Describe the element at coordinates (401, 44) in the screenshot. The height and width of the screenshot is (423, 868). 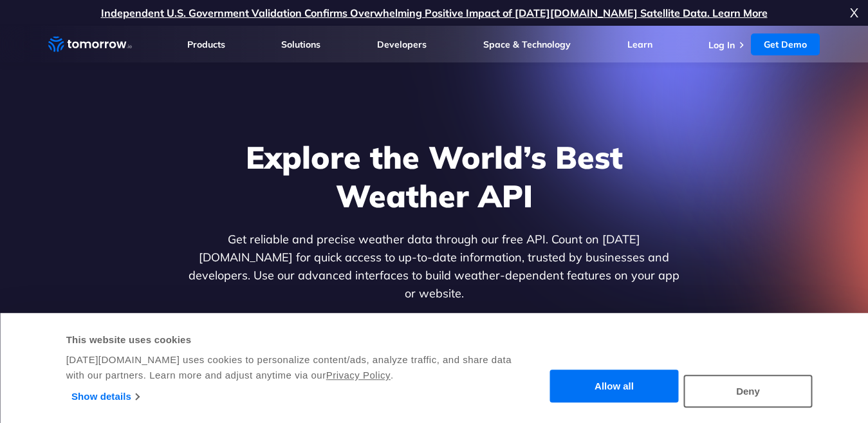
I see `a: Developers` at that location.